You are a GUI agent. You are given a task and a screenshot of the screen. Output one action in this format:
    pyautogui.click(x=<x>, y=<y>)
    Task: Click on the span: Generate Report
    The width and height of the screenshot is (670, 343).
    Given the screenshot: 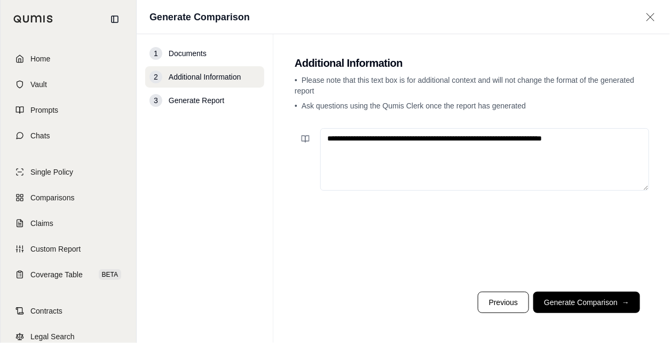 What is the action you would take?
    pyautogui.click(x=196, y=100)
    